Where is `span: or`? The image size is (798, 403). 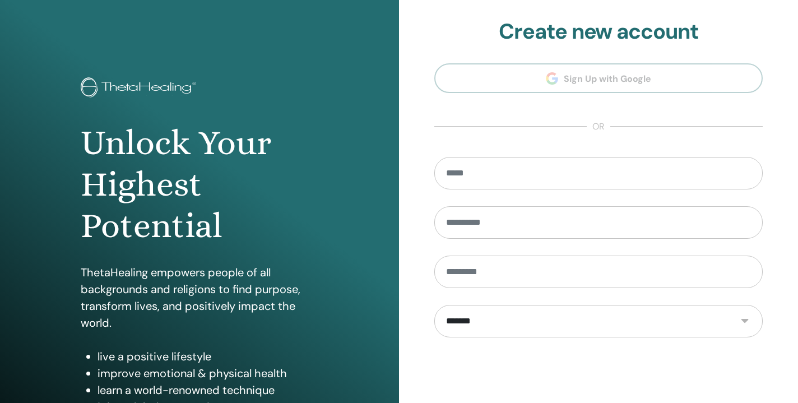 span: or is located at coordinates (599, 127).